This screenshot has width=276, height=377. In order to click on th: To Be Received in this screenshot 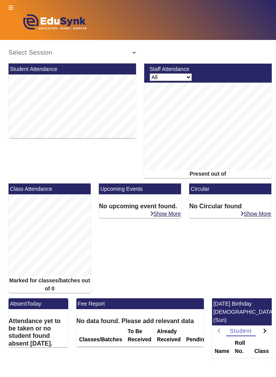, I will do `click(139, 336)`.